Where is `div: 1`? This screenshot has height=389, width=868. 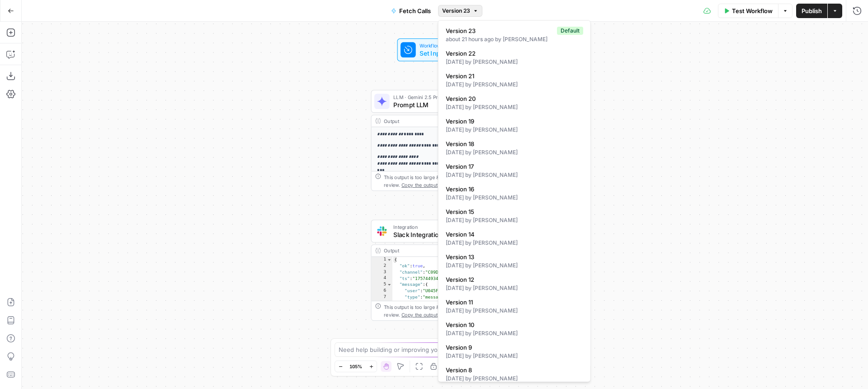 div: 1 is located at coordinates (382, 260).